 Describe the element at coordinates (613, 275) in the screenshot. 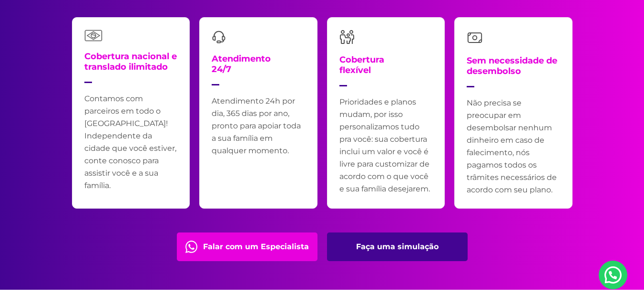

I see `a: Nosso Whatsapp` at that location.